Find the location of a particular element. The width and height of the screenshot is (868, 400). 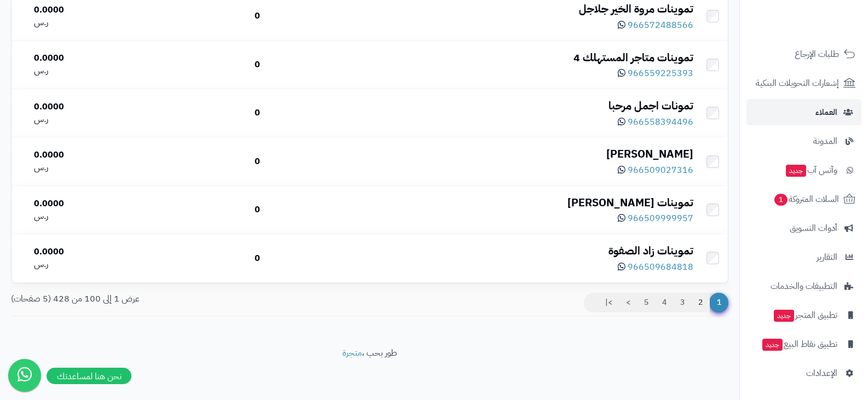

a: التطبيقات والخدمات is located at coordinates (804, 286).